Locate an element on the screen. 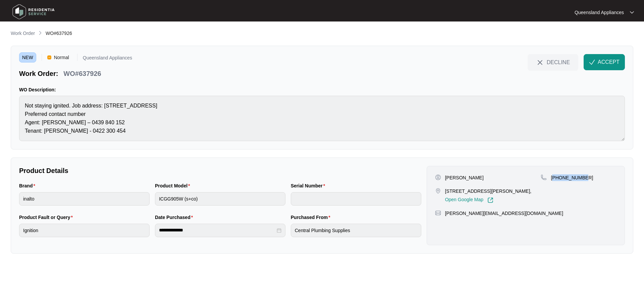 The height and width of the screenshot is (306, 644). p: WO Description: is located at coordinates (322, 89).